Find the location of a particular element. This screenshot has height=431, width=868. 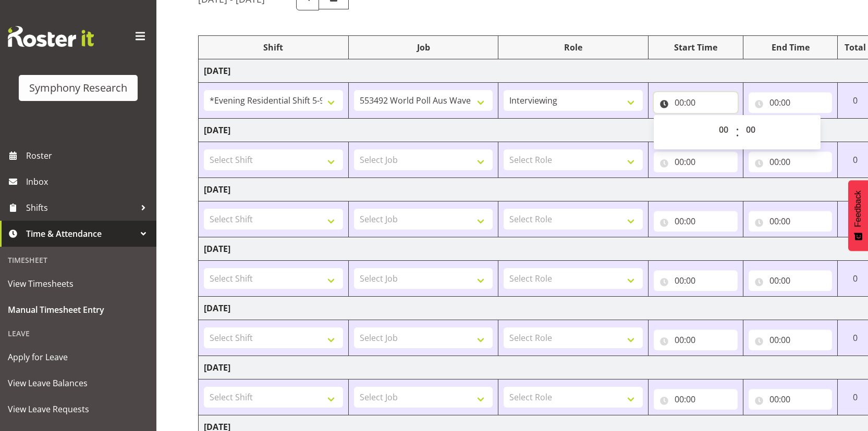

a: View Leave Balances is located at coordinates (78, 383).